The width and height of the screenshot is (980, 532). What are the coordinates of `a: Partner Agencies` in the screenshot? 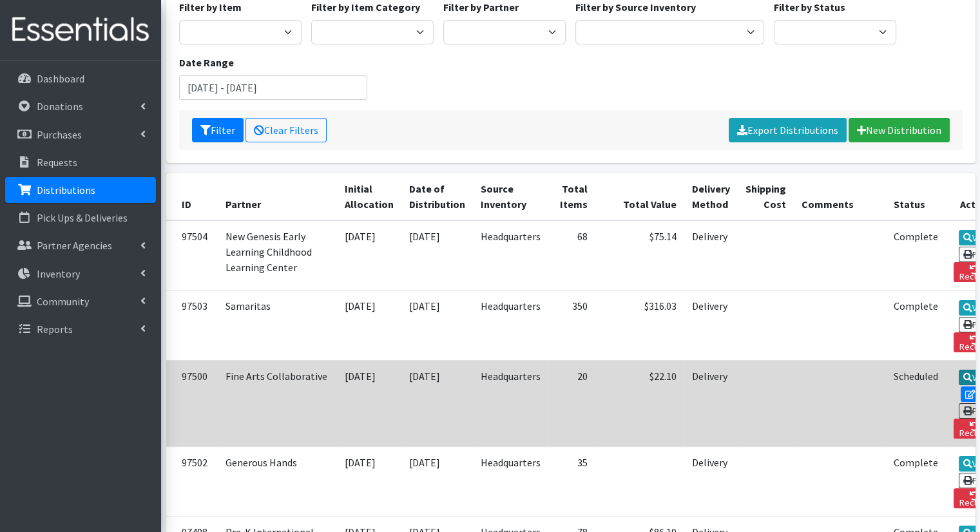 It's located at (80, 246).